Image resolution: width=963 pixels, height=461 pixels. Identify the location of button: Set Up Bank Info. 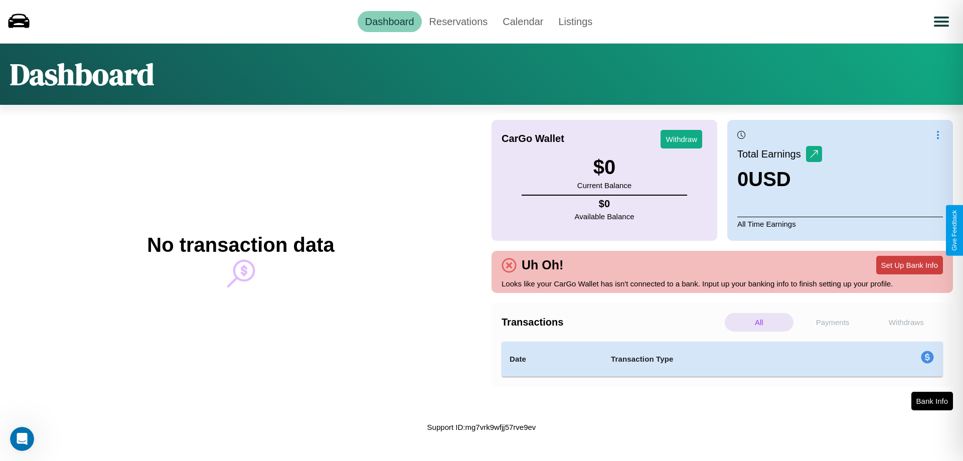
(910, 265).